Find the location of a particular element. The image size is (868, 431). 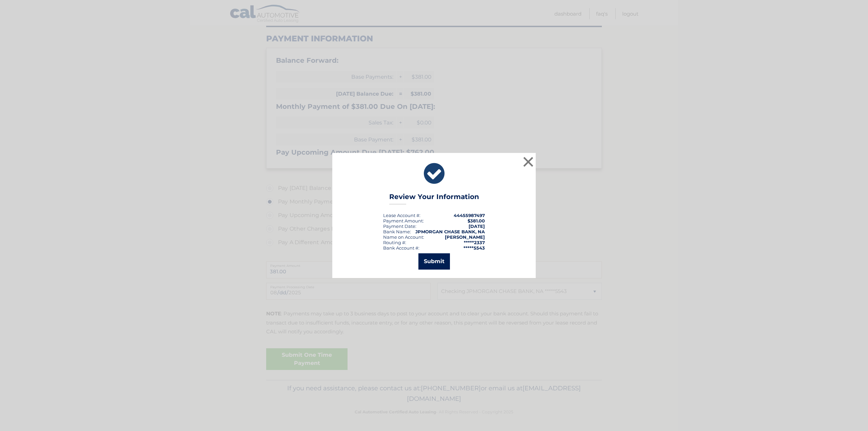

span: Payment Date is located at coordinates (399, 226).